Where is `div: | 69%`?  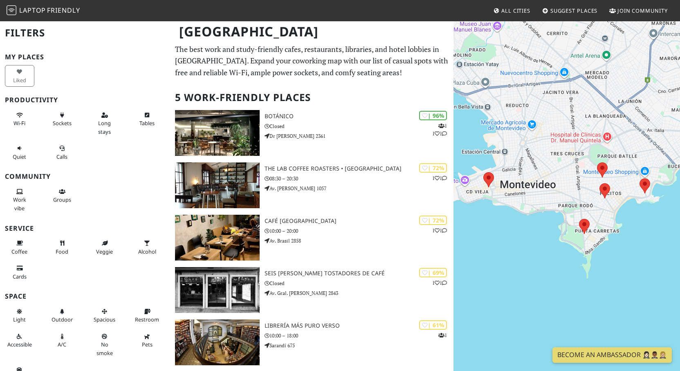
div: | 69% is located at coordinates (433, 272).